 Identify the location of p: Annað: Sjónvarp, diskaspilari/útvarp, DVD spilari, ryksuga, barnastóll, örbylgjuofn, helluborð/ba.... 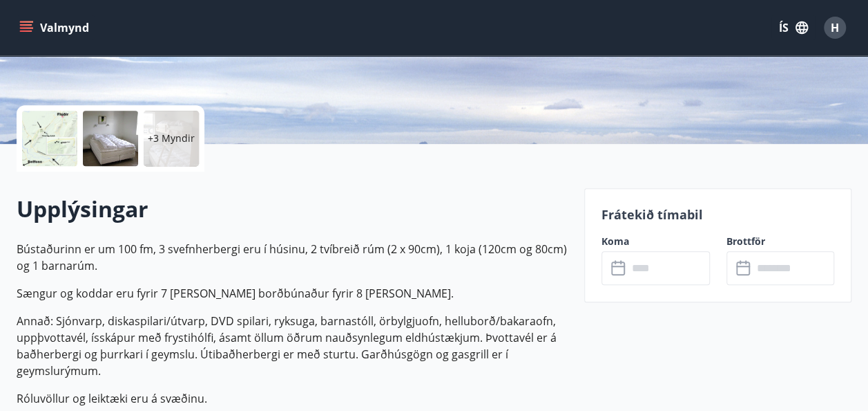
(292, 345).